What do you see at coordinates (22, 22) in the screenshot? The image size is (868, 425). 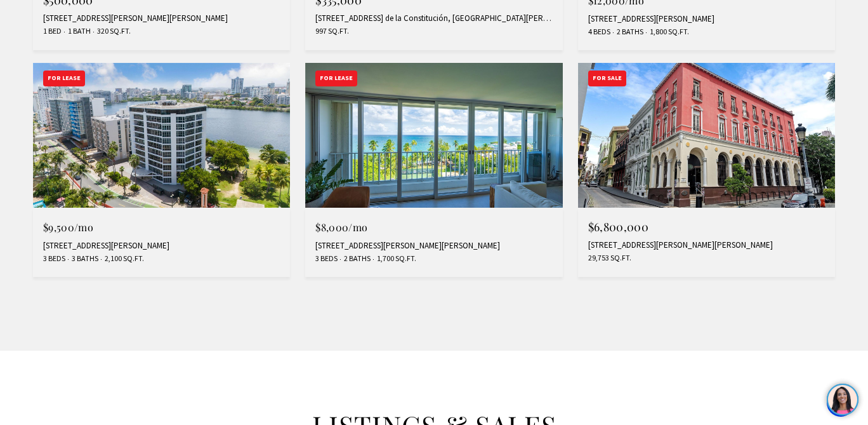 I see `img: be3d4b55-7850-4bcb-9297-a2f9cd376e78.png` at bounding box center [22, 22].